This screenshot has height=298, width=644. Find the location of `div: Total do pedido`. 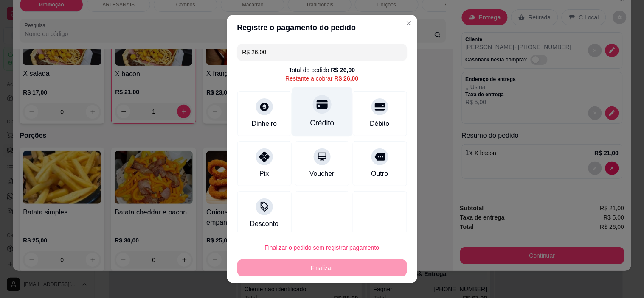

div: Total do pedido is located at coordinates (322, 70).